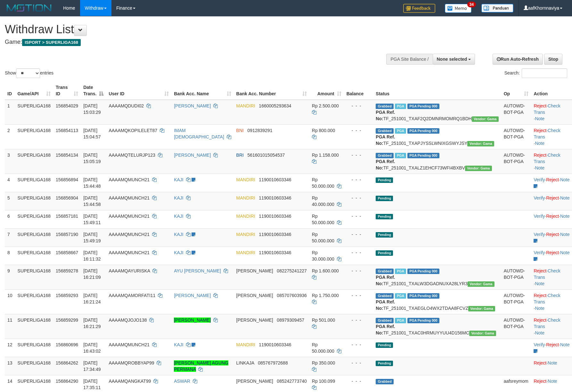 The height and width of the screenshot is (392, 572). What do you see at coordinates (133, 130) in the screenshot?
I see `span: AAAAMQKOPILELET87` at bounding box center [133, 130].